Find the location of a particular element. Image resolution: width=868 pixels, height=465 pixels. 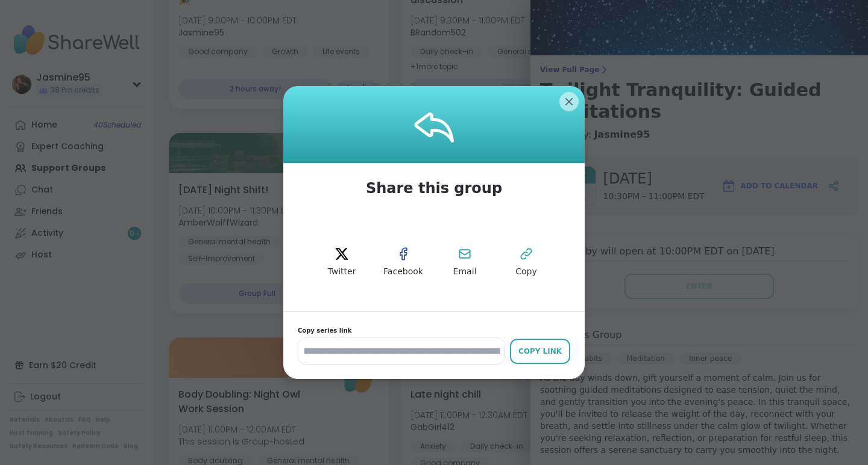

button: facebook is located at coordinates (403, 262).